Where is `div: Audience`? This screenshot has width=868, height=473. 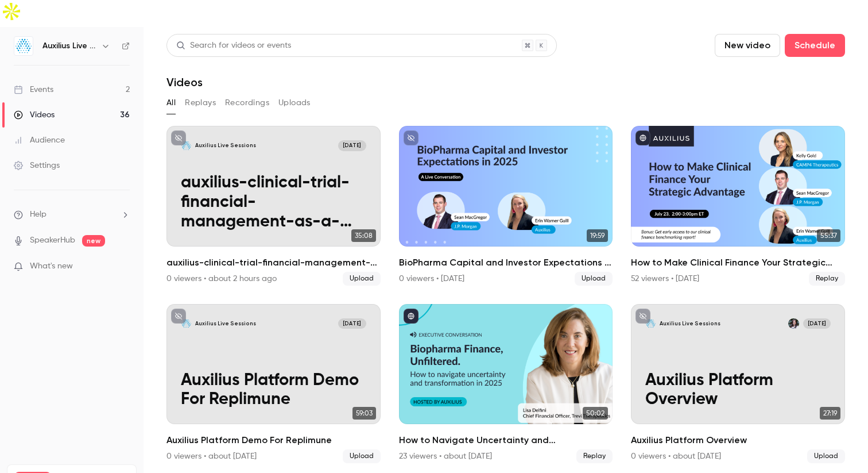
div: Audience is located at coordinates (39, 140).